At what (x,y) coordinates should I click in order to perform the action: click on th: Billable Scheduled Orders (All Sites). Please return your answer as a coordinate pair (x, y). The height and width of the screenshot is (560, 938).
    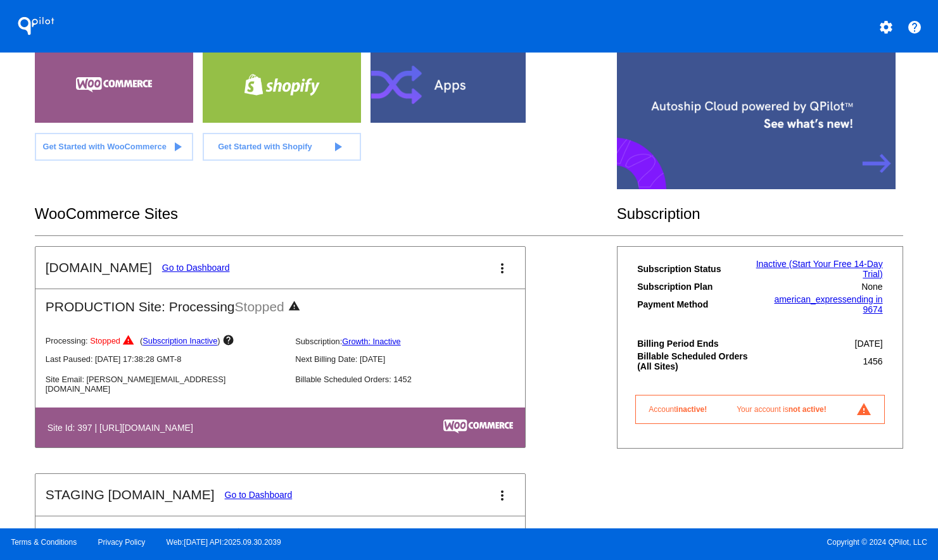
    Looking at the image, I should click on (694, 361).